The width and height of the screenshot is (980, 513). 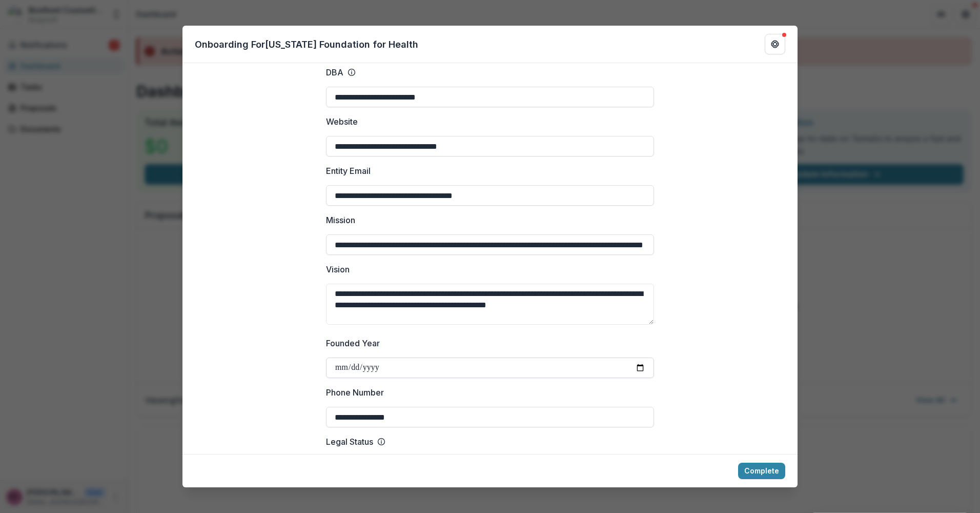 I want to click on p: Vision, so click(x=338, y=269).